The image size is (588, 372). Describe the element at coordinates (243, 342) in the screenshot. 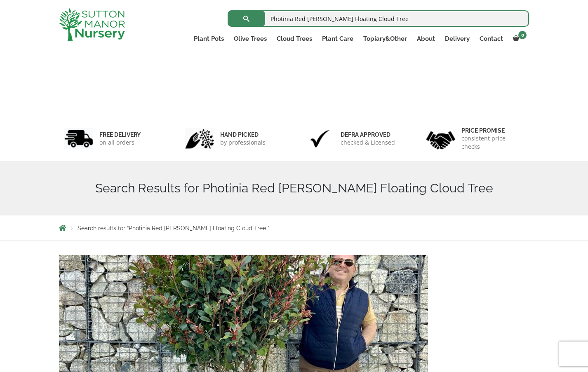

I see `a: Photinia Red Robin Floating Cloud Tree 1.60 - 1.70 M (LARGE)` at that location.